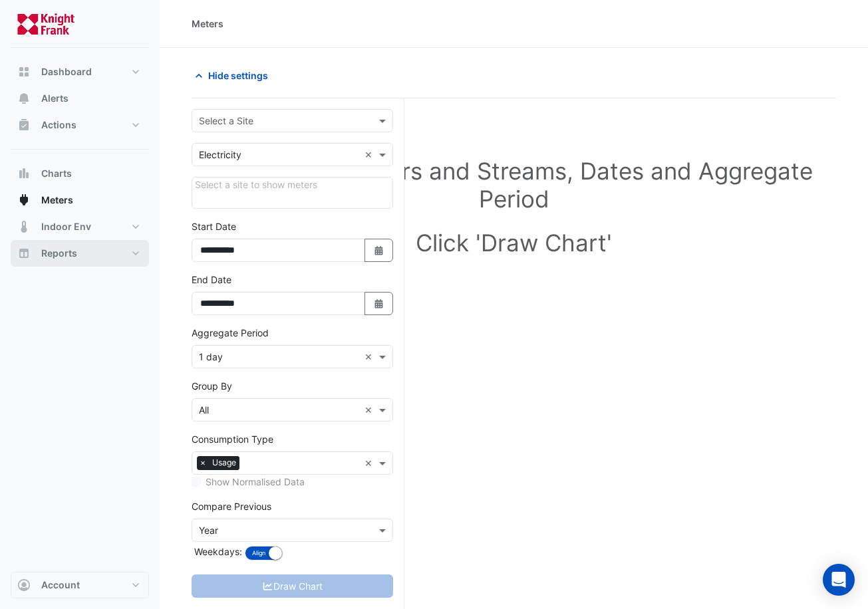 This screenshot has height=609, width=868. I want to click on button: Meters, so click(80, 200).